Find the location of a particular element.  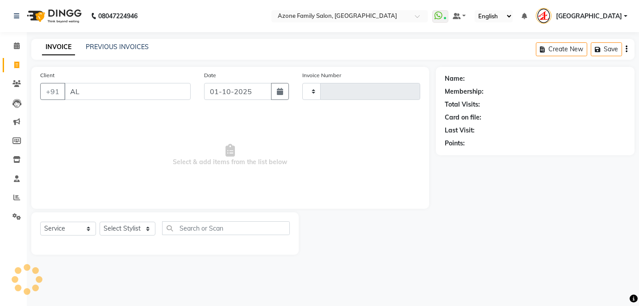

div: Membership: is located at coordinates (464, 92).